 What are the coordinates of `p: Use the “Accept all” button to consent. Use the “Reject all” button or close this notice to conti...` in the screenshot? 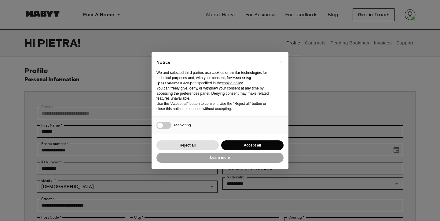 It's located at (215, 106).